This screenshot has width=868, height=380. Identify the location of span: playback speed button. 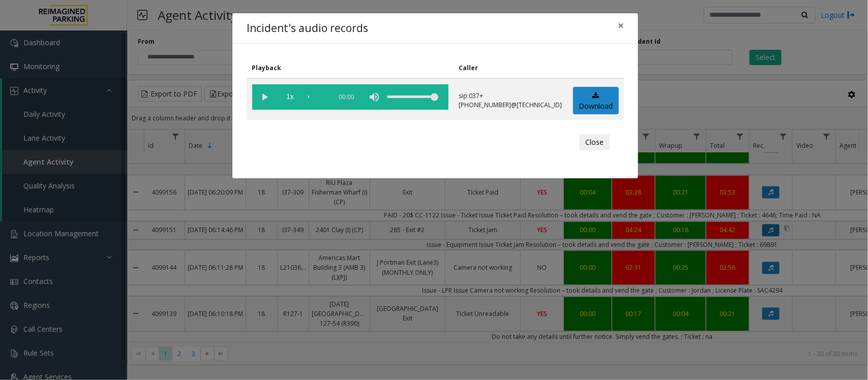
(290, 97).